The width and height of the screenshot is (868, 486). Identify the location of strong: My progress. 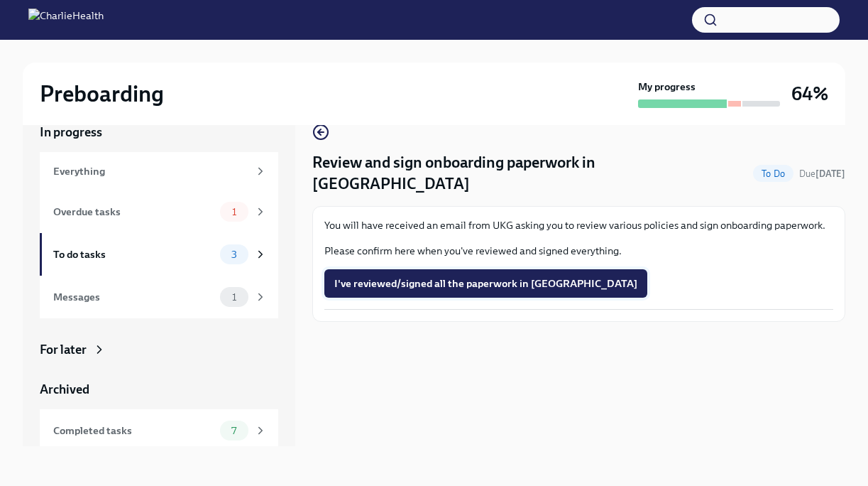
(667, 87).